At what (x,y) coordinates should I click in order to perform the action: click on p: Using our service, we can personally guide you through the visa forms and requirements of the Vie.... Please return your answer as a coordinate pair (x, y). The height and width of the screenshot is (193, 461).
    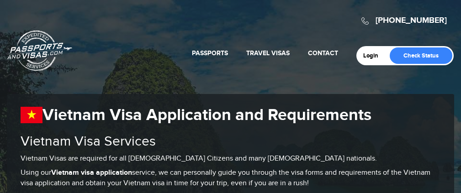
    Looking at the image, I should click on (230, 179).